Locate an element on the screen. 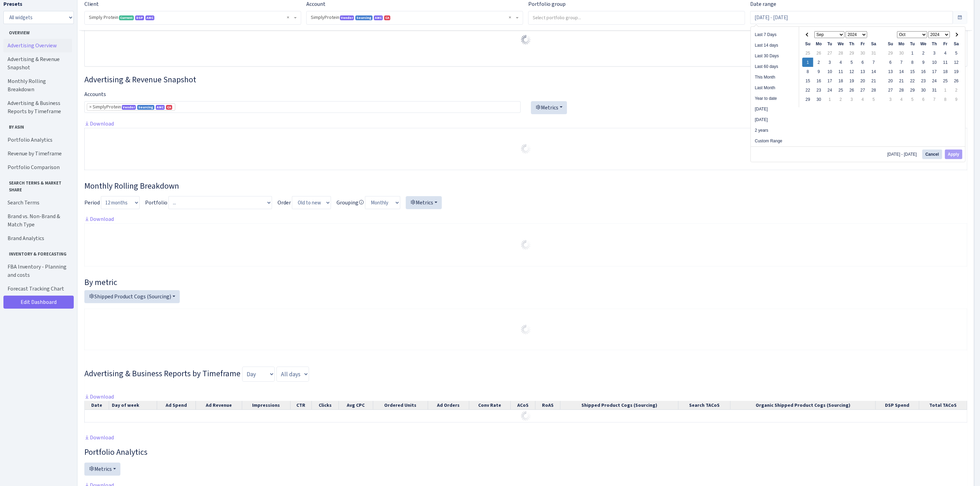 Image resolution: width=980 pixels, height=486 pixels. span: Search Terms & Market Share is located at coordinates (38, 185).